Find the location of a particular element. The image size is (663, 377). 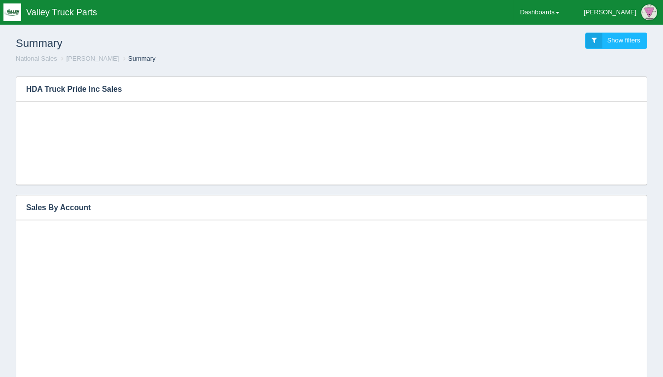

span: Valley Truck Parts is located at coordinates (62, 12).